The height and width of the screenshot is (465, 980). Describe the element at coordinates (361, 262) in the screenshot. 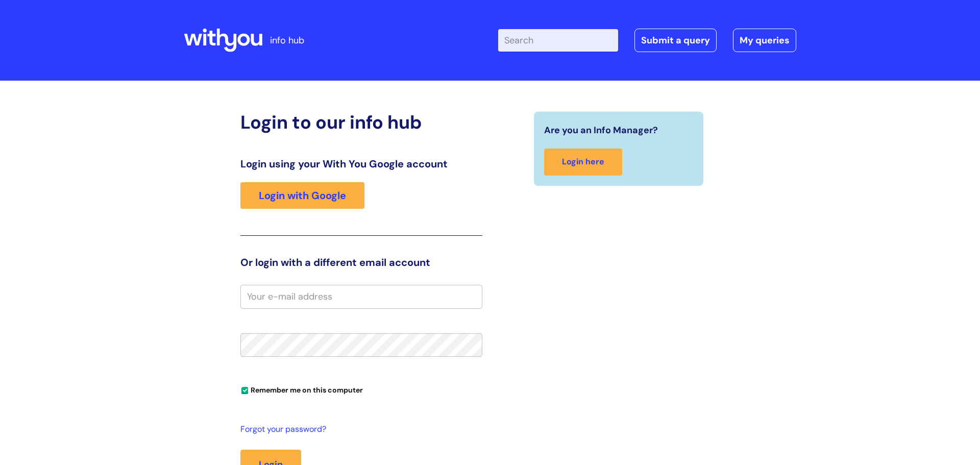

I see `h3: Or login with a different email account` at that location.